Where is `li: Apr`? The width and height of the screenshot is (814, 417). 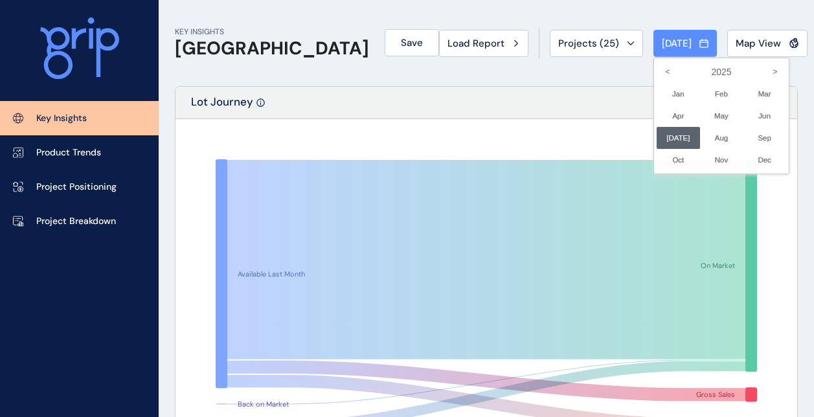 li: Apr is located at coordinates (678, 116).